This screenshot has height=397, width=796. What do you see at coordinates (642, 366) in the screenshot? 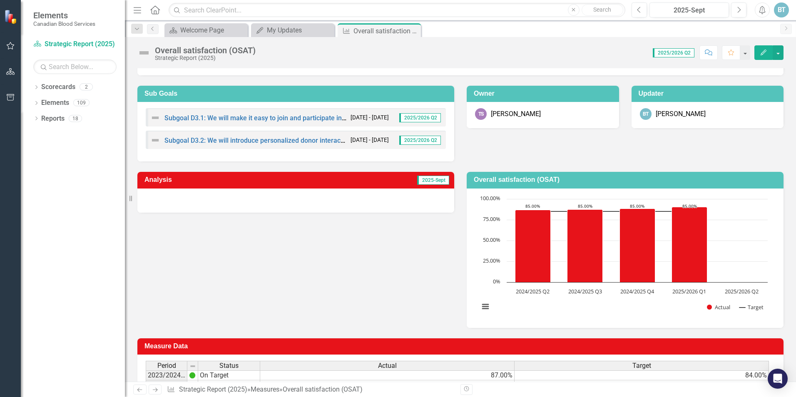
I see `span: Target` at bounding box center [642, 366].